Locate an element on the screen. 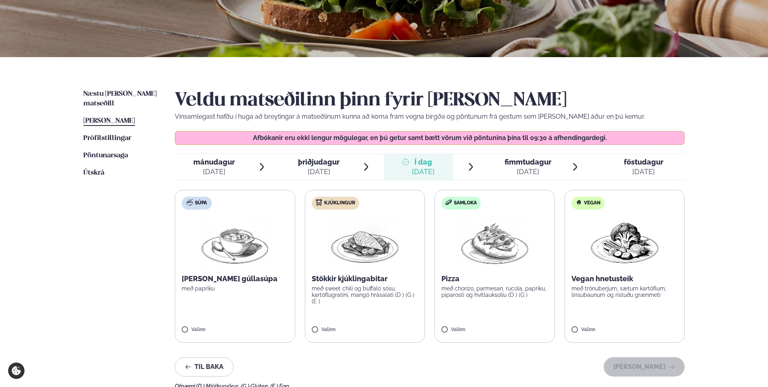 The height and width of the screenshot is (387, 768). p: Afbókanir eru ekki lengur mögulegar, en þú getur samt bætt vörum við pöntunina þína til 09:30 á a... is located at coordinates (430, 138).